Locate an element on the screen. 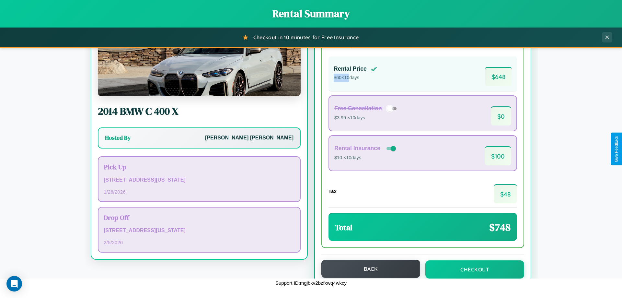  p: $10 × 10 days is located at coordinates (366, 158).